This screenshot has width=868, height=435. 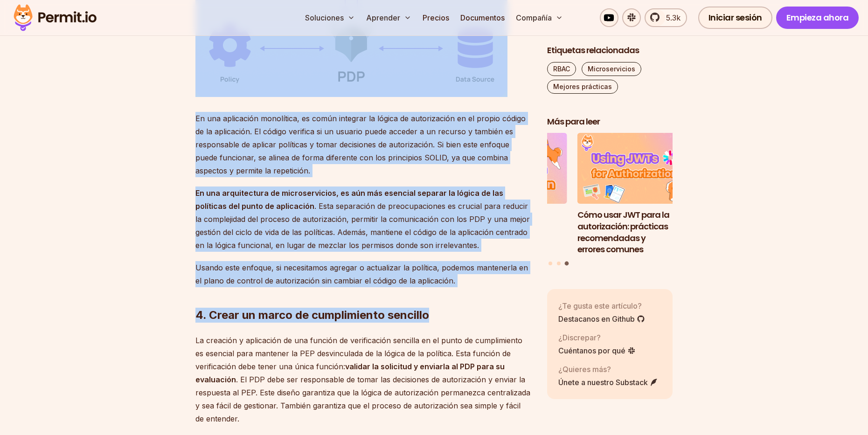 I want to click on font: La creación y aplicación de una función de verificación sencilla en el punto de cumplimiento es e..., so click(x=359, y=353).